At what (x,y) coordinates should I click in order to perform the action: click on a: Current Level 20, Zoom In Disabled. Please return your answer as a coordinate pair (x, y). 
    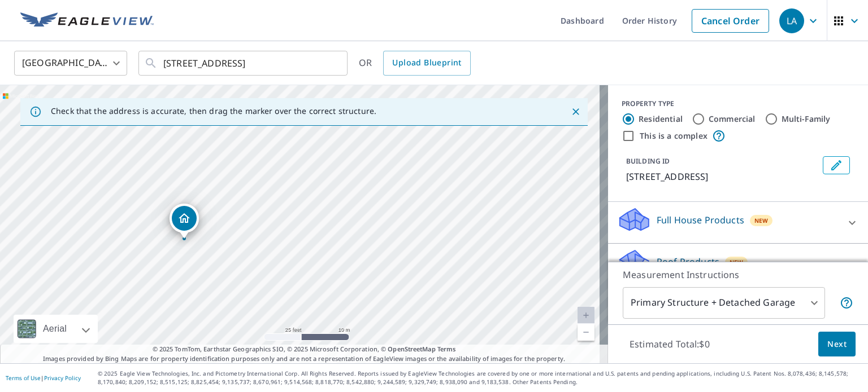
    Looking at the image, I should click on (586, 315).